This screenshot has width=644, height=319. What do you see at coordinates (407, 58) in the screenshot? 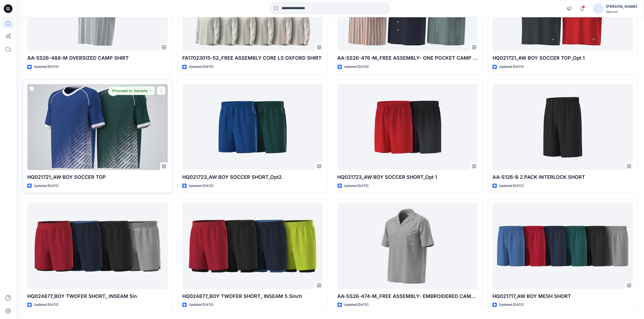
I see `p: AA-SS26-476-M_FREE ASSEMBLY- ONE POCKET CAMP SHIRT` at bounding box center [407, 58].